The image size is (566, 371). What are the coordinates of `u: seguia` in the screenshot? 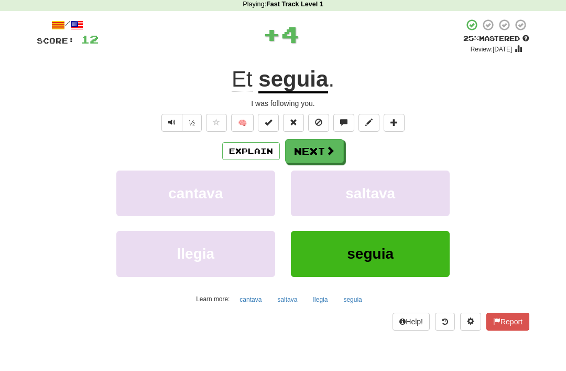 It's located at (293, 80).